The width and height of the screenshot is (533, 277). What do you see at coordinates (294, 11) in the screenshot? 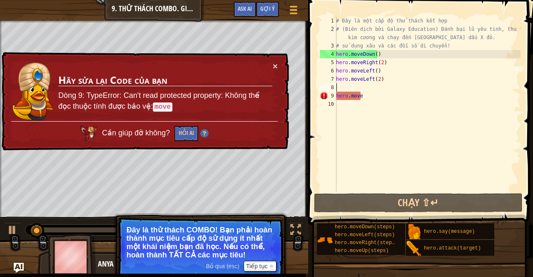
I see `button: Hiện game menu` at bounding box center [294, 11].